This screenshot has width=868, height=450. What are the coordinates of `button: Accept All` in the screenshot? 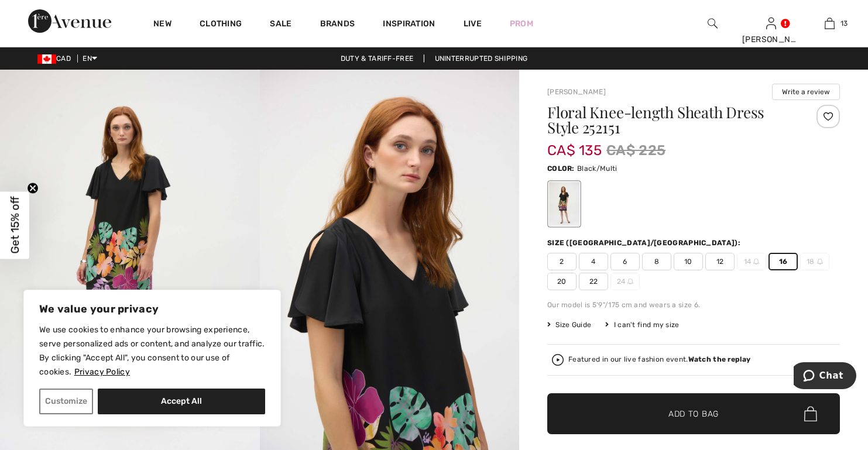 It's located at (182, 402).